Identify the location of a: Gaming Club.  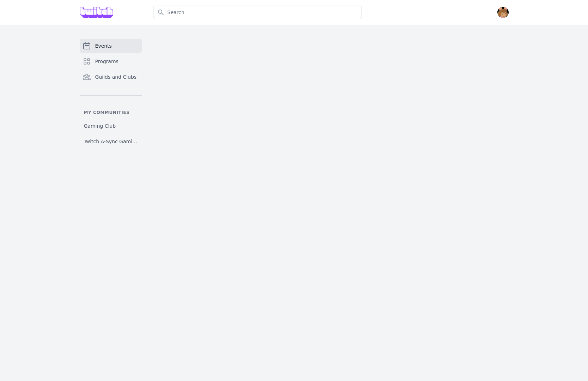
(111, 126).